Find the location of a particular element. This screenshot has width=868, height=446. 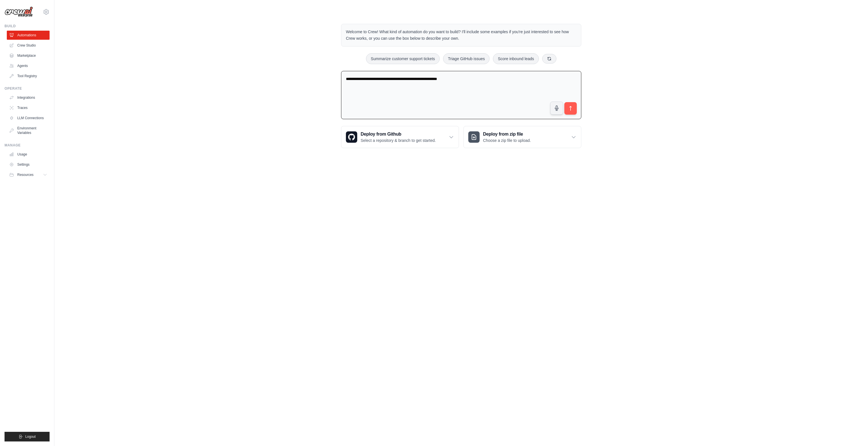

button: Triage GitHub issues is located at coordinates (466, 58).